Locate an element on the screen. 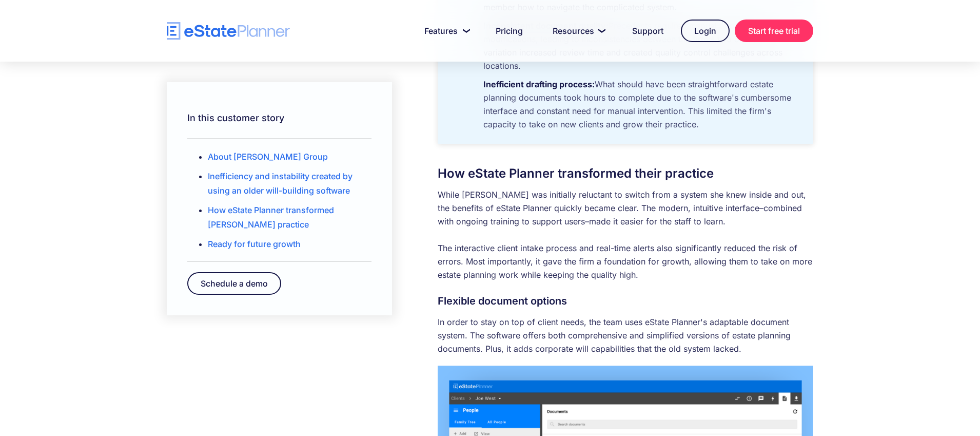  a: Inefficiency and instability created by using an older will-building software is located at coordinates (281, 183).